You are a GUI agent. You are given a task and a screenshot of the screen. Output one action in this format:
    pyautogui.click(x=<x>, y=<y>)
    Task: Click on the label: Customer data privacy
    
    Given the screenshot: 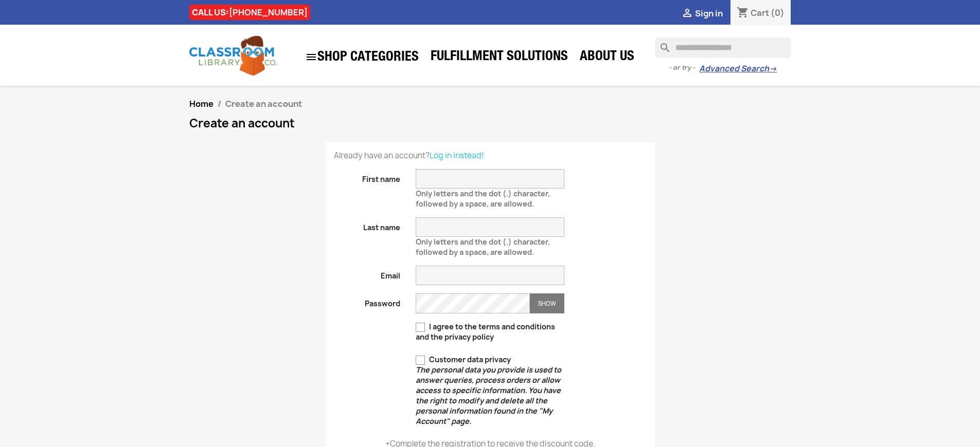 What is the action you would take?
    pyautogui.click(x=490, y=391)
    